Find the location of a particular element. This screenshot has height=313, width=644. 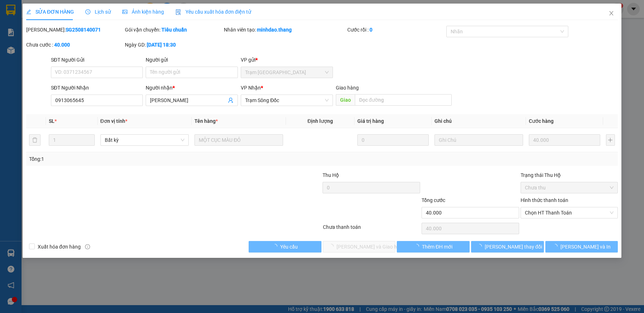

div: Nhân viên tạo: is located at coordinates (285, 30).